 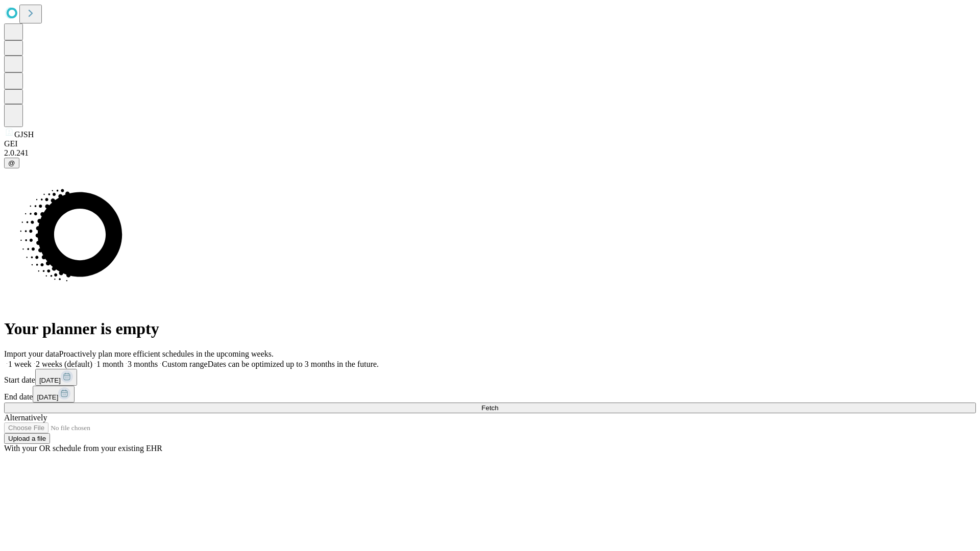 I want to click on div: End date, so click(x=490, y=394).